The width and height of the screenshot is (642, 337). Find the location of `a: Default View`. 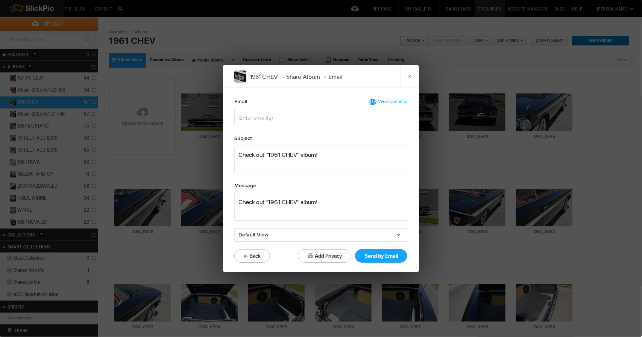

a: Default View is located at coordinates (321, 235).